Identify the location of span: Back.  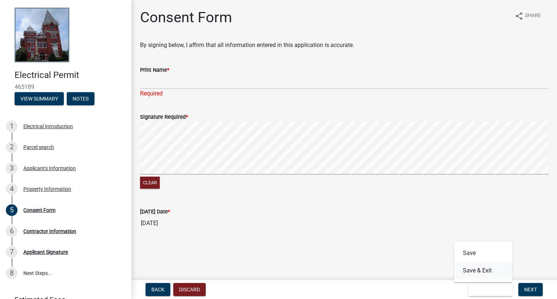
(158, 290).